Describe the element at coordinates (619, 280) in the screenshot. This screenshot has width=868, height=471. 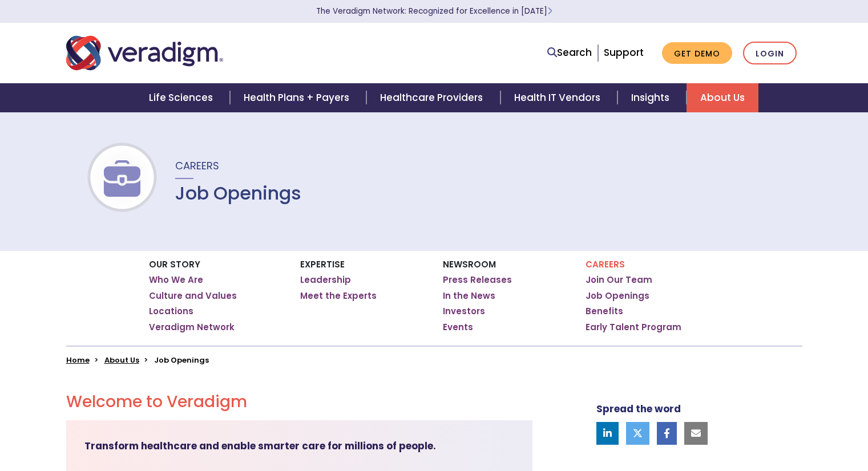
I see `a: Join Our Team` at that location.